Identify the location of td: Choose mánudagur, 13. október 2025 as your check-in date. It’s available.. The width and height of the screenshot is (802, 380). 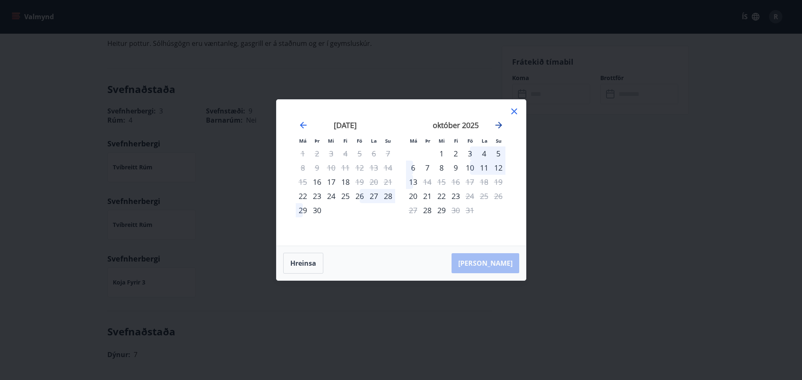
(413, 182).